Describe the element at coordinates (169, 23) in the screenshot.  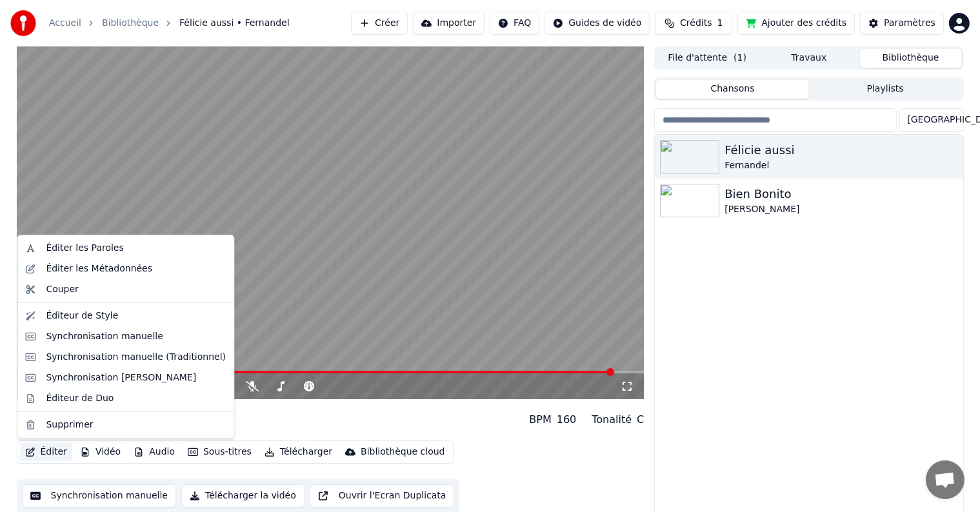
I see `nav: breadcrumb` at that location.